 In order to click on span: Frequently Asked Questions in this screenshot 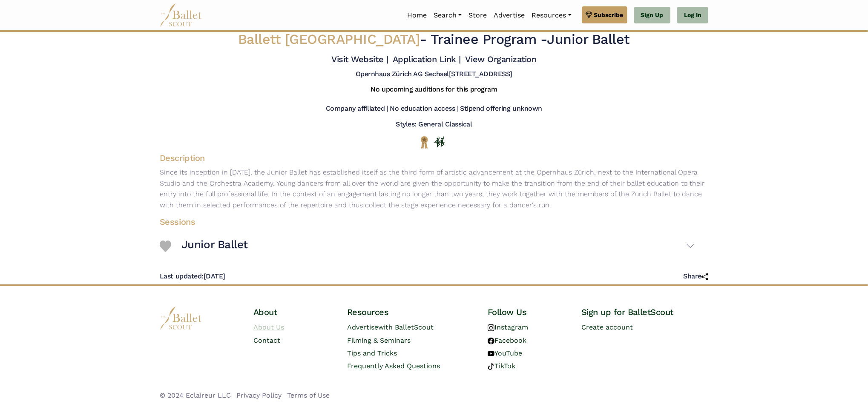, I will do `click(394, 366)`.